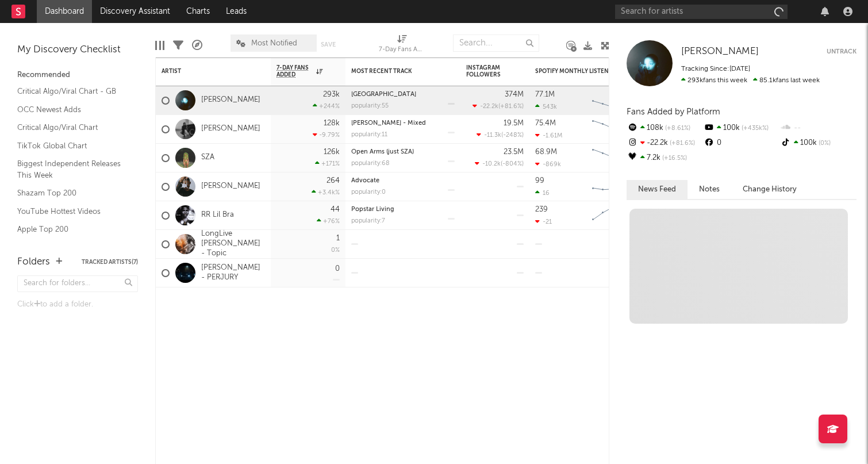 This screenshot has width=868, height=464. Describe the element at coordinates (403, 123) in the screenshot. I see `div: Luther - Mixed` at that location.